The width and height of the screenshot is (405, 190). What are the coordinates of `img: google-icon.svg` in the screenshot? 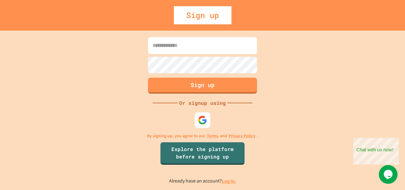 It's located at (203, 120).